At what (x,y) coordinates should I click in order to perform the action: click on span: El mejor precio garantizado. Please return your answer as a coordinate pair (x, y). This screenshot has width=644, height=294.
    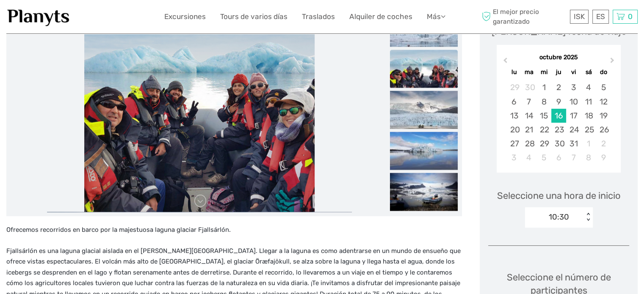
    Looking at the image, I should click on (523, 17).